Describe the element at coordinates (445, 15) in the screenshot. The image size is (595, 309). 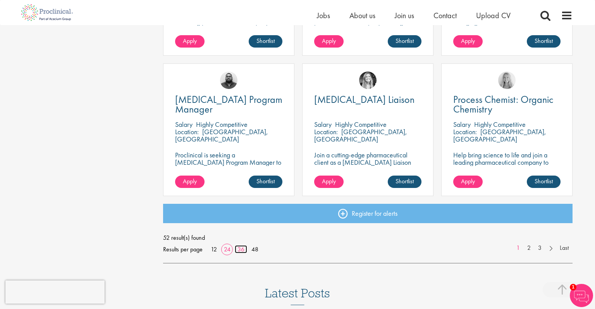
I see `span: Contact` at that location.